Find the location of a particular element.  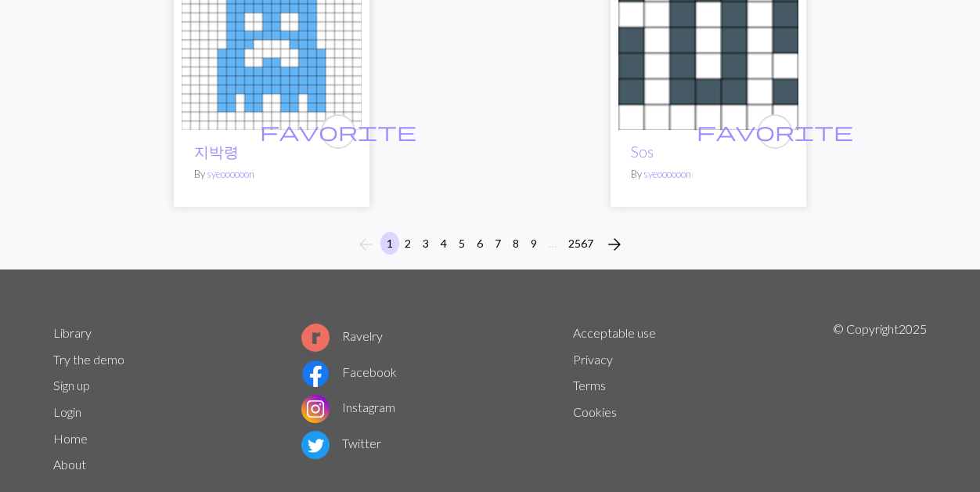

a: Sign up is located at coordinates (71, 384).